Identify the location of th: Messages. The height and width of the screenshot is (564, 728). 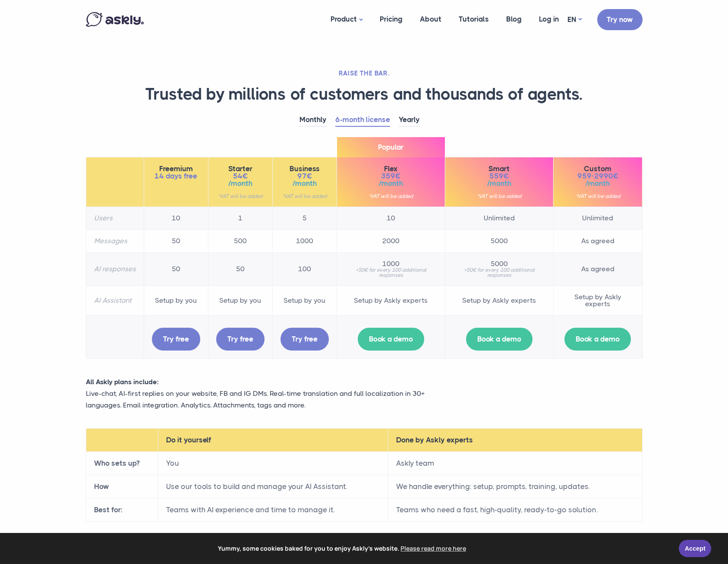
(115, 241).